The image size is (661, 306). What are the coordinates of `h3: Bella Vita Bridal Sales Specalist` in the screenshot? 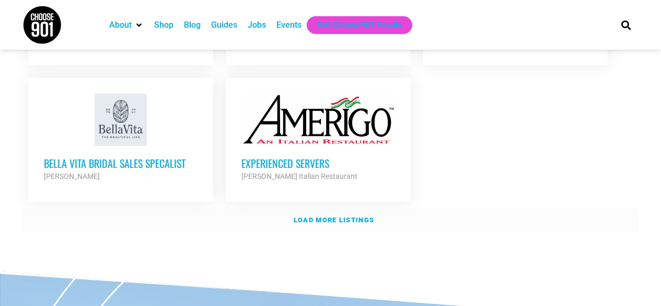 It's located at (121, 163).